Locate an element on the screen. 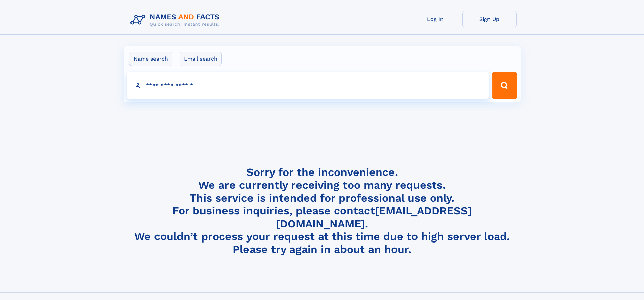  label: Email search is located at coordinates (200, 59).